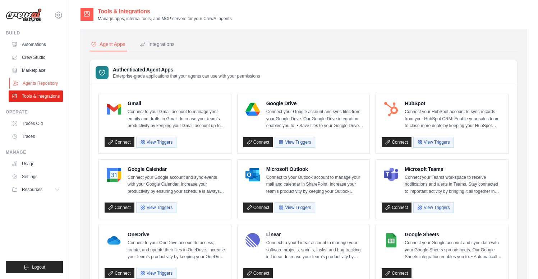 The image size is (538, 279). I want to click on img: Google Drive Logo, so click(253, 109).